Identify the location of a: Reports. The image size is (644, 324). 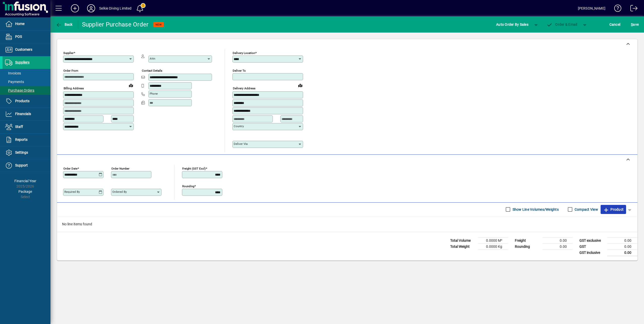
(27, 140).